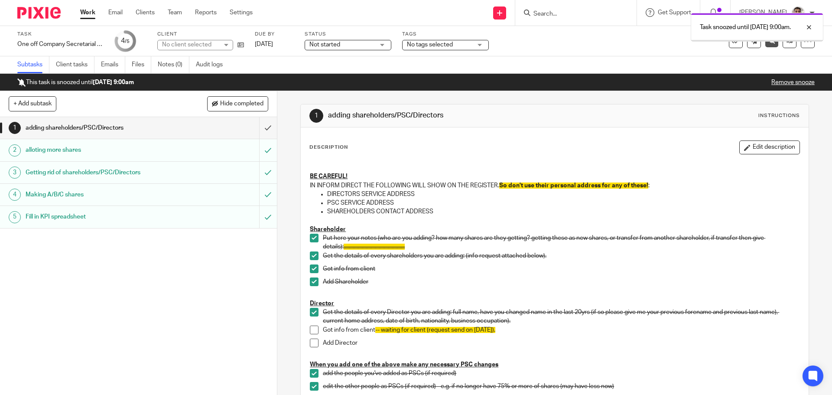  Describe the element at coordinates (241, 13) in the screenshot. I see `a: Settings` at that location.